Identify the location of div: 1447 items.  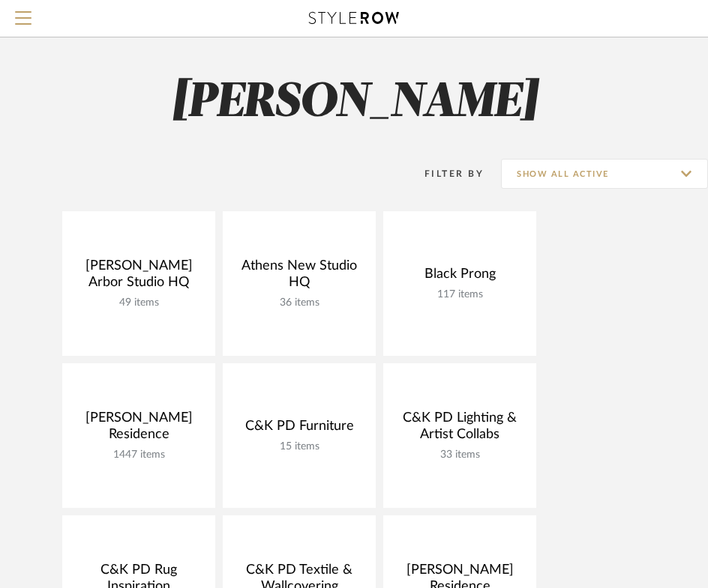
(139, 455).